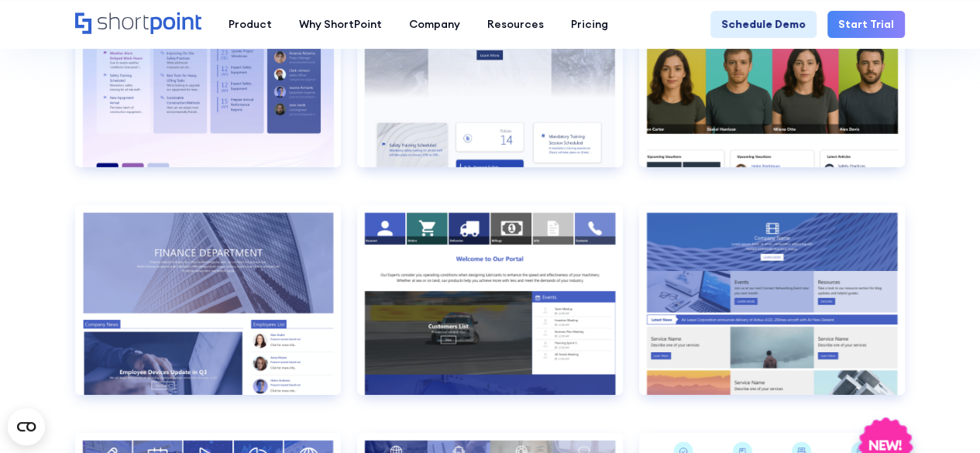  What do you see at coordinates (772, 310) in the screenshot?
I see `a: Intranet Layout 3` at bounding box center [772, 310].